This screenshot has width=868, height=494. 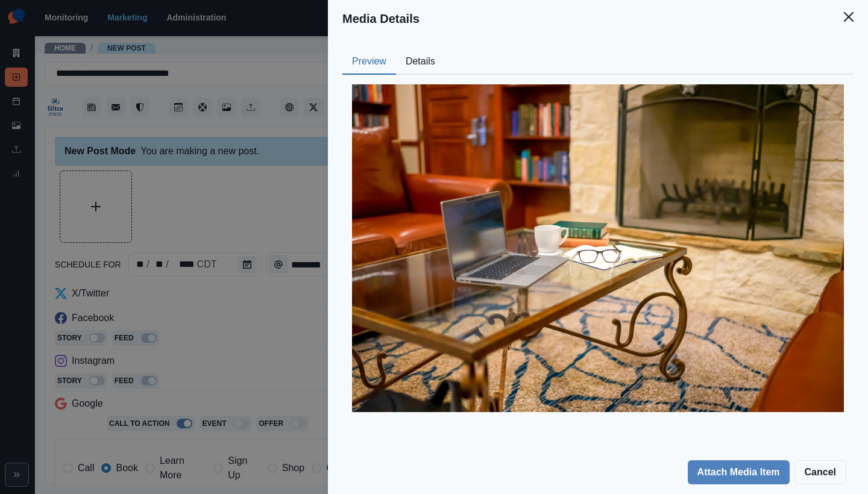 What do you see at coordinates (598, 248) in the screenshot?
I see `img: b5ttcmek2nywbldv2myi` at bounding box center [598, 248].